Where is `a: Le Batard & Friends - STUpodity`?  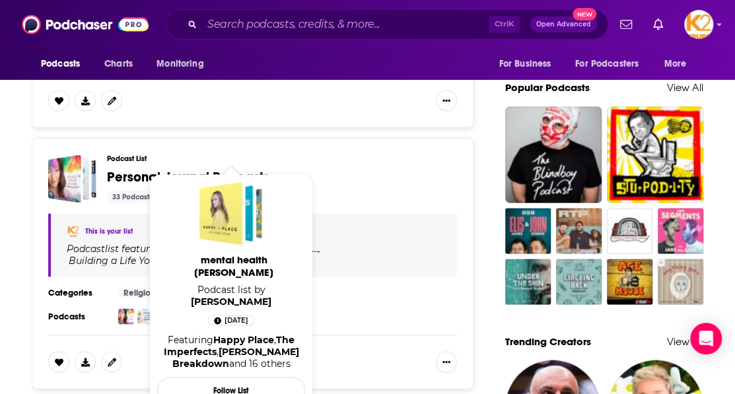
a: Le Batard & Friends - STUpodity is located at coordinates (655, 155).